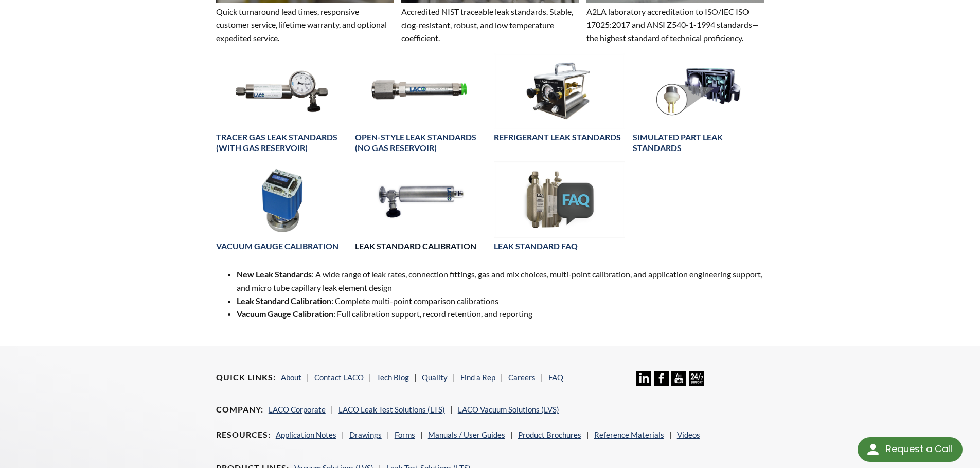 Image resolution: width=980 pixels, height=468 pixels. I want to click on strong: Leak Standard Calibration, so click(284, 301).